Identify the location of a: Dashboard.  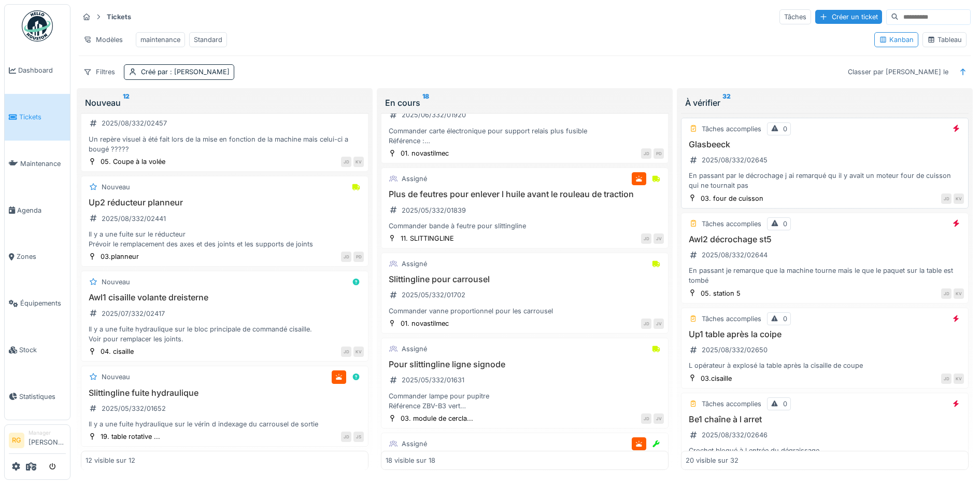
(37, 71).